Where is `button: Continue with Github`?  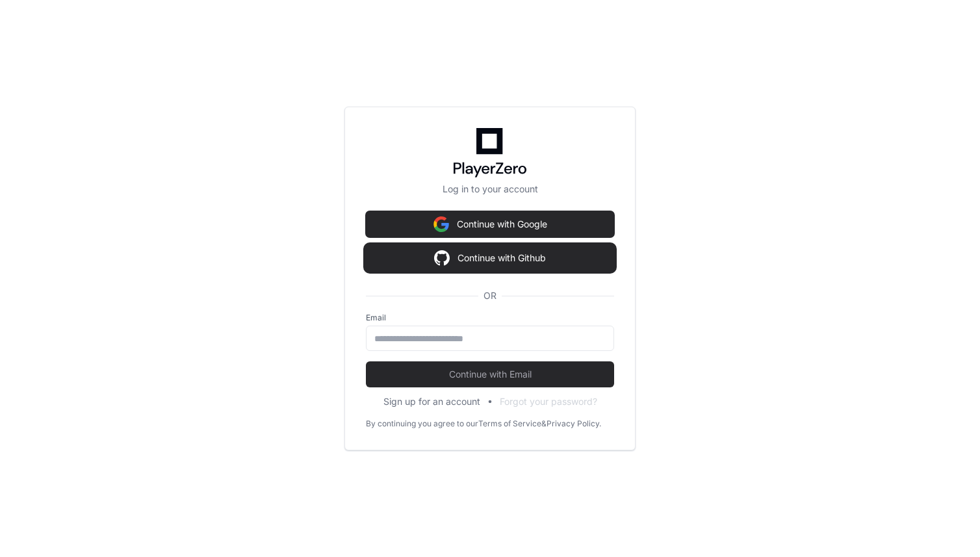 button: Continue with Github is located at coordinates (490, 258).